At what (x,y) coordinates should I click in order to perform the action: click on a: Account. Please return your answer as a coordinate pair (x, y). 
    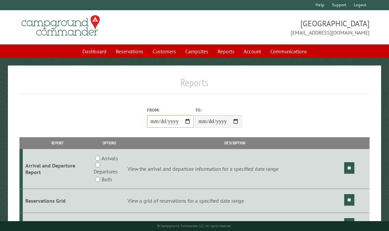
    Looking at the image, I should click on (252, 51).